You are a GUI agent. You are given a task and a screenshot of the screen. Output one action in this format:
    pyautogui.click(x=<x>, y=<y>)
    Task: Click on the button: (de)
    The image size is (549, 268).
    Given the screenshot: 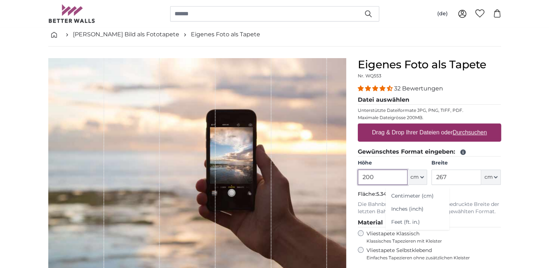 What is the action you would take?
    pyautogui.click(x=442, y=14)
    